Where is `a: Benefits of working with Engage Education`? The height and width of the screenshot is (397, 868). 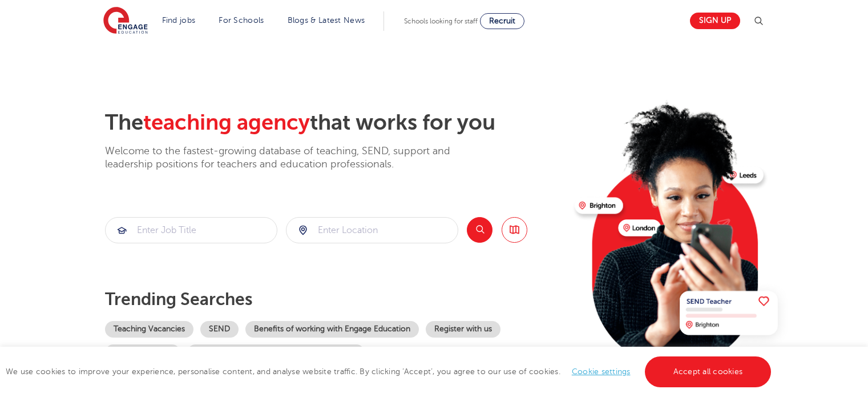
a: Benefits of working with Engage Education is located at coordinates (332, 329).